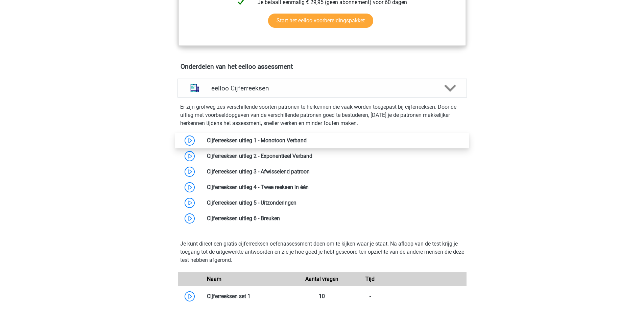 This screenshot has width=644, height=314. I want to click on div: Cijferreeksen uitleg 4 - Twee reeksen in één, so click(334, 187).